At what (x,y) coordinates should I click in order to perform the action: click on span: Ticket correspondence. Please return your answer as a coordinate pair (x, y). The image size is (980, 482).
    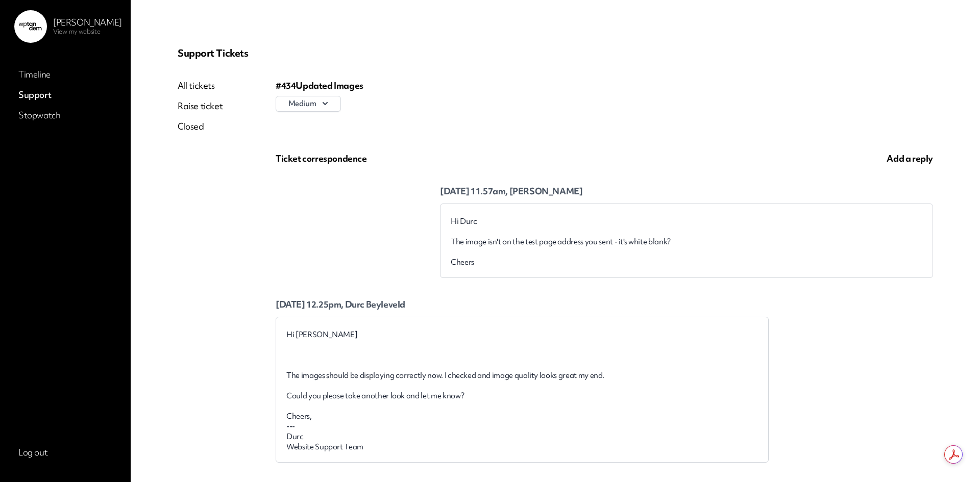
    Looking at the image, I should click on (321, 158).